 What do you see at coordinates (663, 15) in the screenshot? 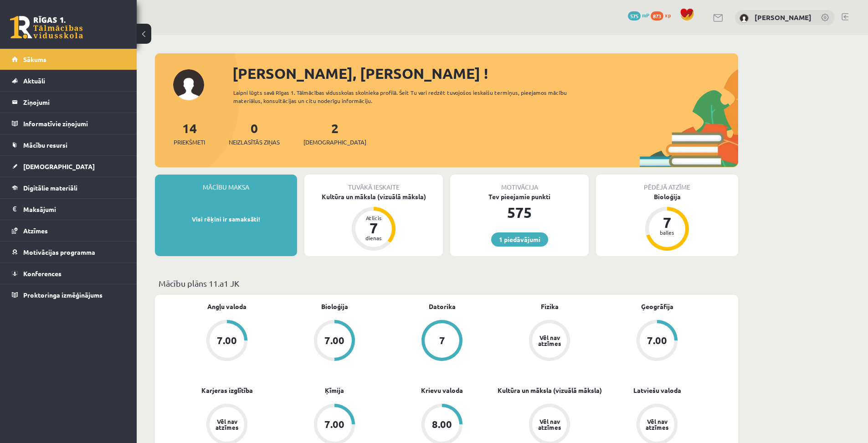
I see `a: 873 xp` at bounding box center [663, 15].